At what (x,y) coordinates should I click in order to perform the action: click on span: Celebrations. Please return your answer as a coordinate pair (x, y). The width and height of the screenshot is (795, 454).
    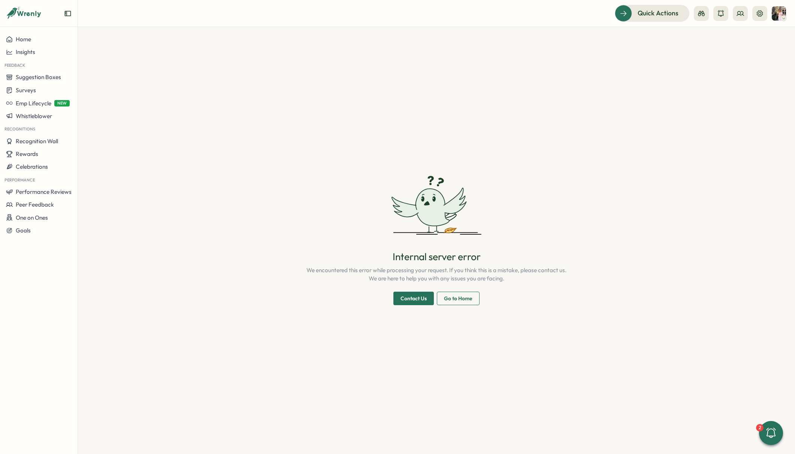
    Looking at the image, I should click on (32, 166).